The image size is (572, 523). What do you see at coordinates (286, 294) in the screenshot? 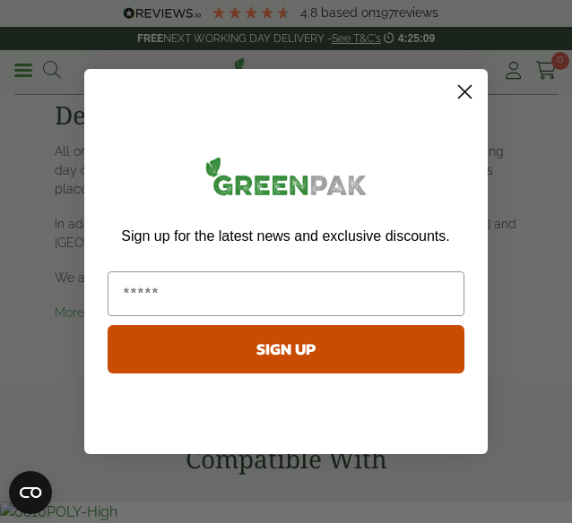
I see `input: Email` at bounding box center [286, 294].